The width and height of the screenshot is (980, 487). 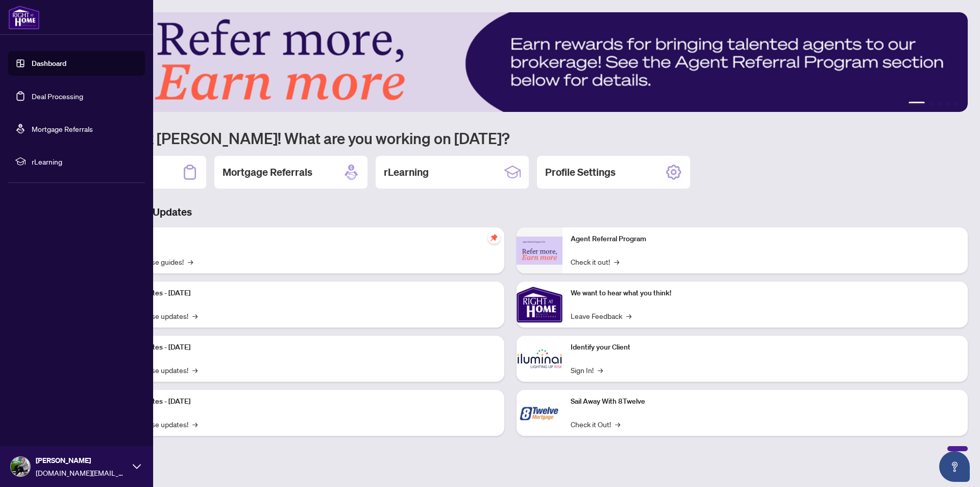 What do you see at coordinates (268, 172) in the screenshot?
I see `h2: Mortgage Referrals` at bounding box center [268, 172].